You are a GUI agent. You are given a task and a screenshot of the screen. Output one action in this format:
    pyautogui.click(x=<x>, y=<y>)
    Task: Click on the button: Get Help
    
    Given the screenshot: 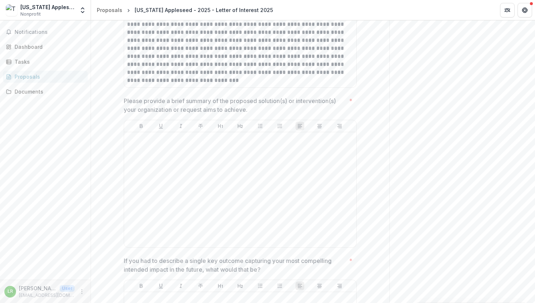 What is the action you would take?
    pyautogui.click(x=525, y=10)
    